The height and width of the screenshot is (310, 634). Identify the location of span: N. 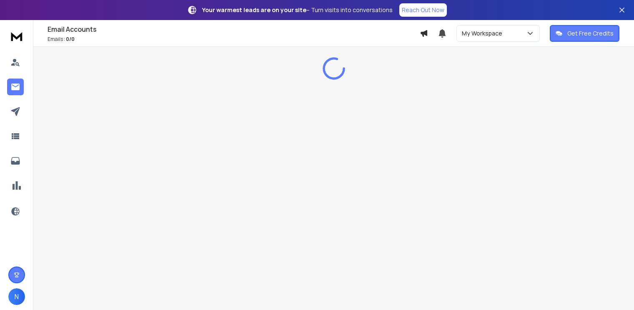
(17, 296).